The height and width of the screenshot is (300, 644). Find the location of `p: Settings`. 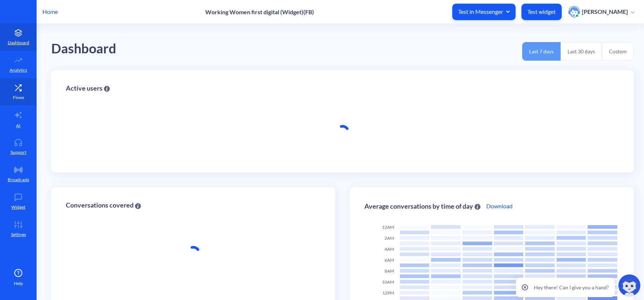

p: Settings is located at coordinates (18, 234).